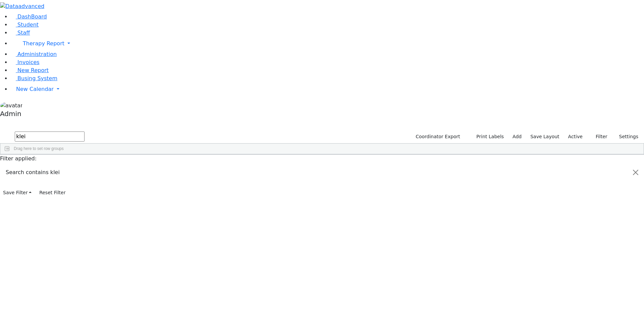  Describe the element at coordinates (37, 78) in the screenshot. I see `span: Busing System` at that location.